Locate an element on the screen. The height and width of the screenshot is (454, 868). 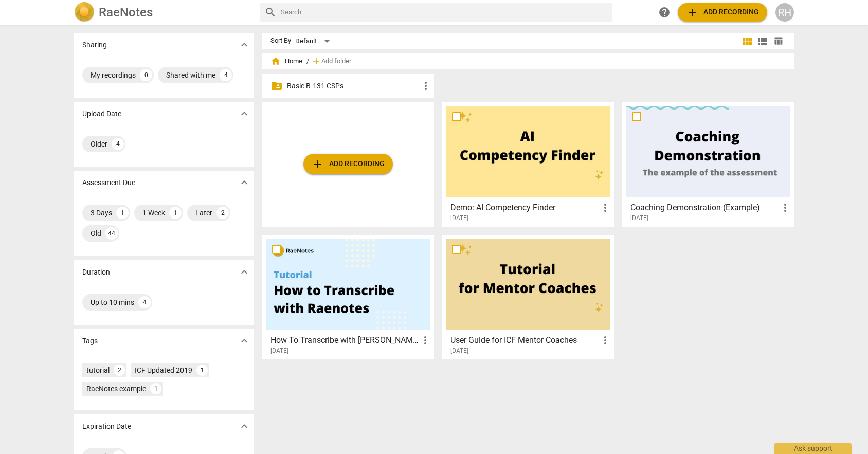
div: RaeNotes example is located at coordinates (116, 389).